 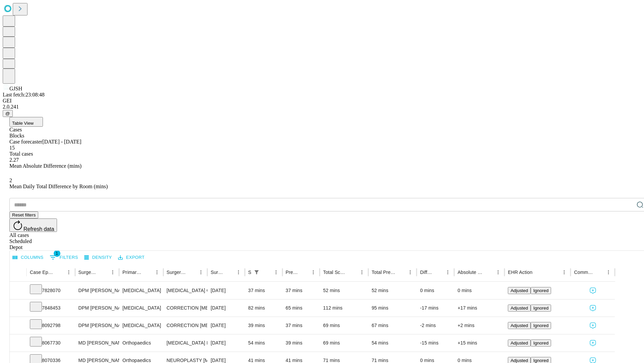 What do you see at coordinates (584, 272) in the screenshot?
I see `div: Comments` at bounding box center [584, 272].